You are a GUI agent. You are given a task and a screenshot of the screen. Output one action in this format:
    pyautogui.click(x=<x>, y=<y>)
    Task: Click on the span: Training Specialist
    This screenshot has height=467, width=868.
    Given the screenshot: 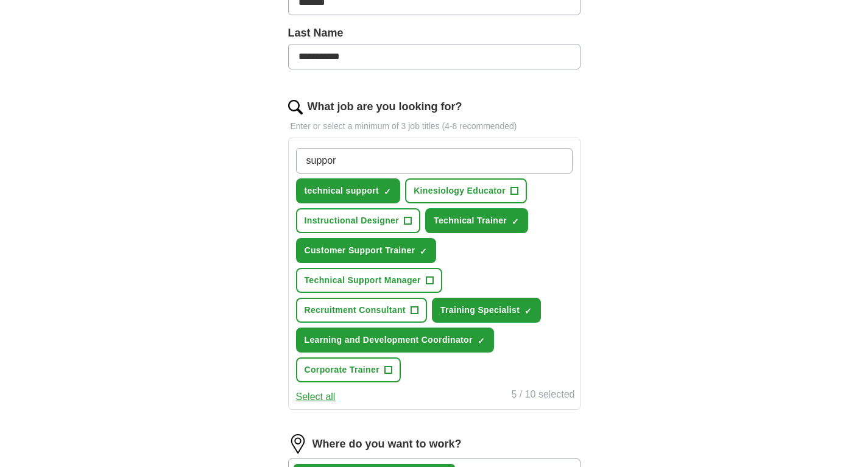 What is the action you would take?
    pyautogui.click(x=479, y=310)
    